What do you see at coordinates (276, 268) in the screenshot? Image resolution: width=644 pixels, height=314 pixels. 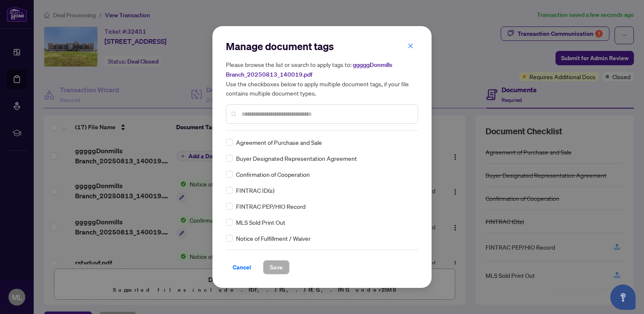 I see `button: Save` at bounding box center [276, 268].